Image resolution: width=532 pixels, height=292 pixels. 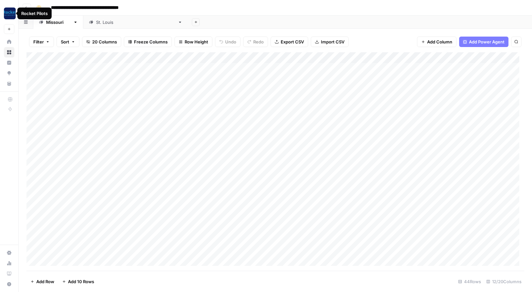 What do you see at coordinates (9, 274) in the screenshot?
I see `a: Learning Hub` at bounding box center [9, 274].